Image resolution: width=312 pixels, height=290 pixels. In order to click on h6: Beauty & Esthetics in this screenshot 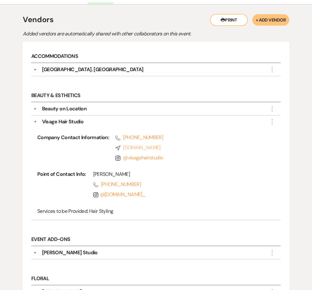, I will do `click(156, 96)`.